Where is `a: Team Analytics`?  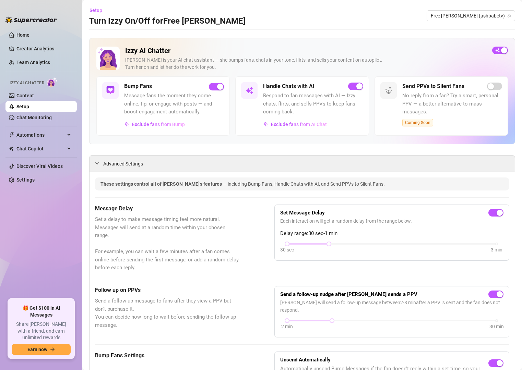
a: Team Analytics is located at coordinates (33, 62).